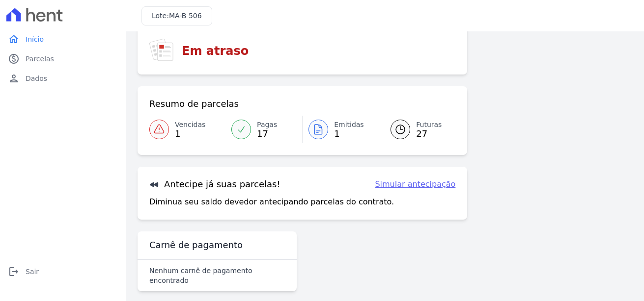  I want to click on h3: Resumo de parcelas, so click(194, 104).